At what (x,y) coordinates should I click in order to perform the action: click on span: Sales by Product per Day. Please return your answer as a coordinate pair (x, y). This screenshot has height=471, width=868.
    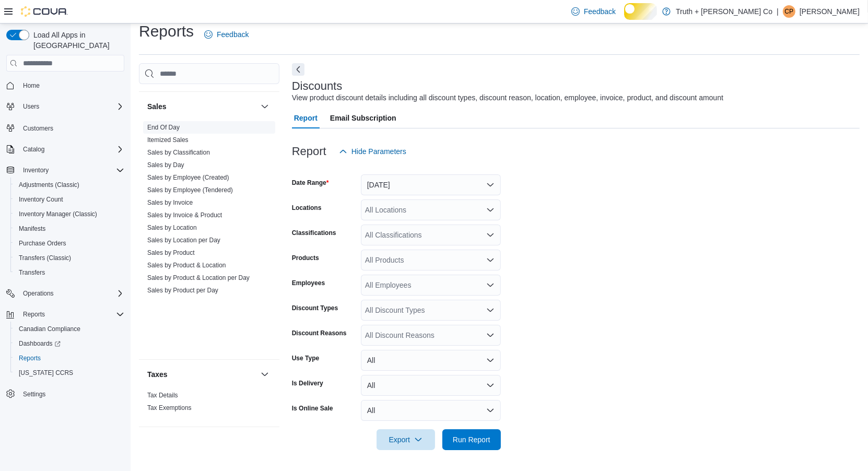
    Looking at the image, I should click on (183, 290).